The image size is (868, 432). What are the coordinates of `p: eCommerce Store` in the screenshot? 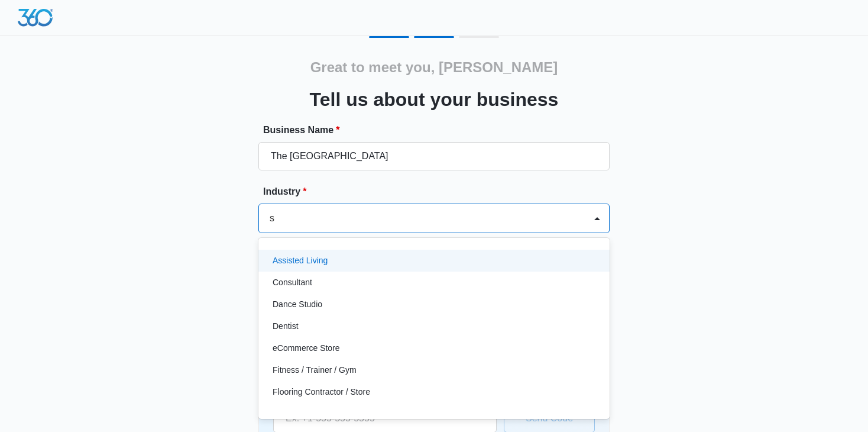 It's located at (306, 348).